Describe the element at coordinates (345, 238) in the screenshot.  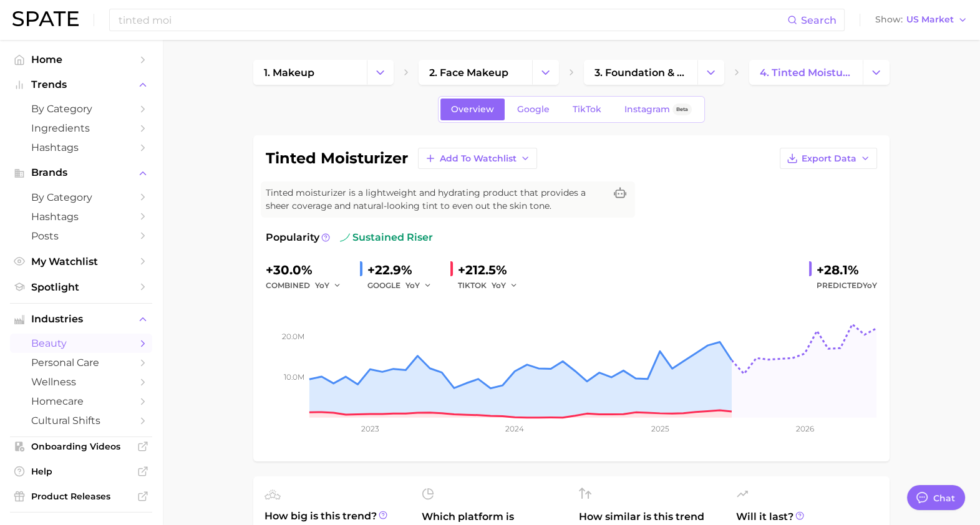
I see `img: sustained riser` at that location.